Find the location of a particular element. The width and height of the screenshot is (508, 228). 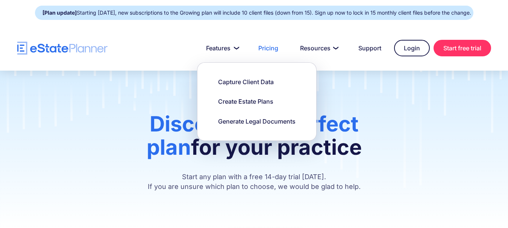

span: Discover the perfect plan is located at coordinates (253, 136).